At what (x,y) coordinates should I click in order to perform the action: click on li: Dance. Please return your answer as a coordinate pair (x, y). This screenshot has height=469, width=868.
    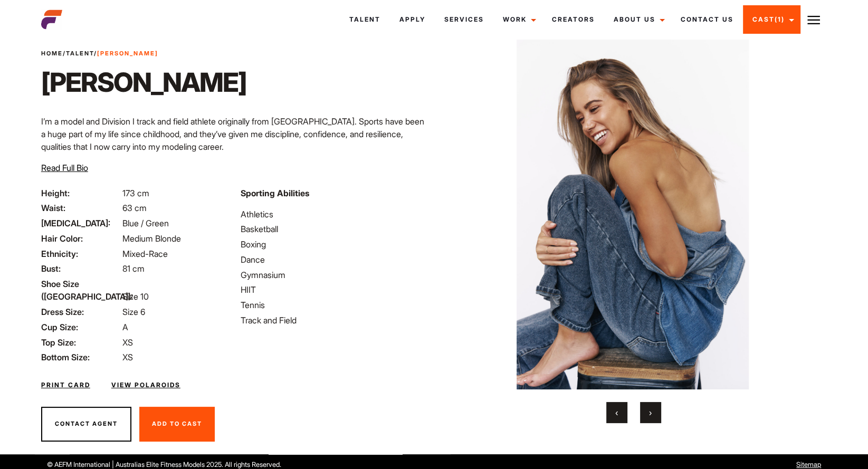
    Looking at the image, I should click on (334, 259).